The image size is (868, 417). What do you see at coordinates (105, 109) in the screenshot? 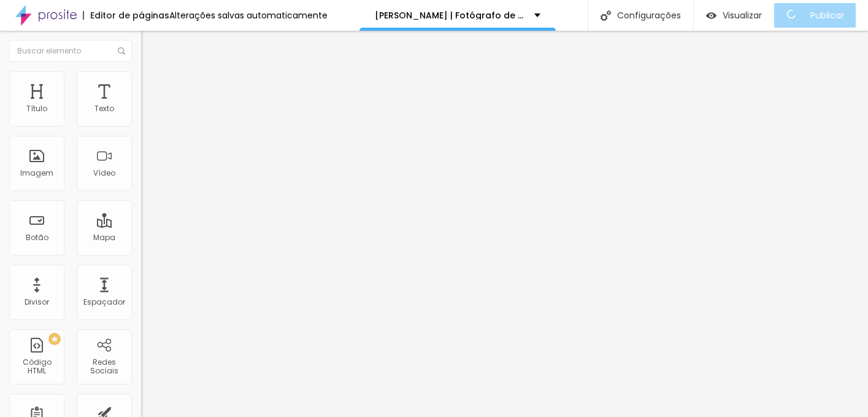
I see `div: Texto` at bounding box center [105, 109].